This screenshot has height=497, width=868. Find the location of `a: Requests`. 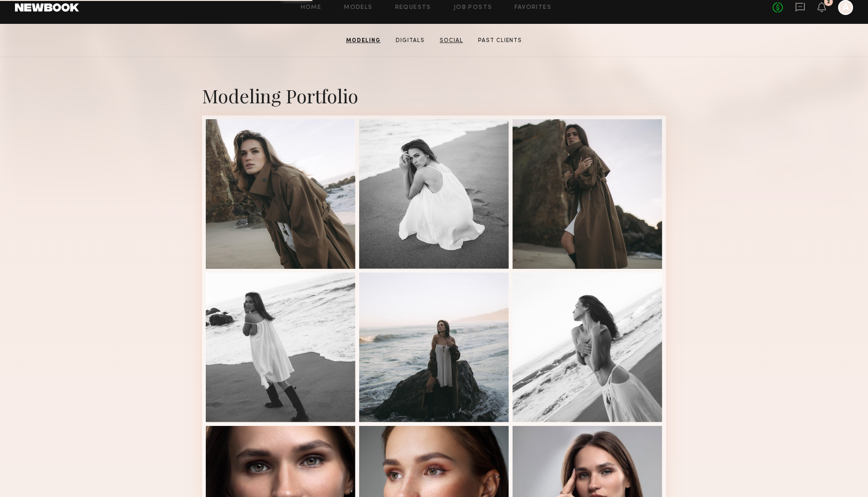

a: Requests is located at coordinates (413, 7).